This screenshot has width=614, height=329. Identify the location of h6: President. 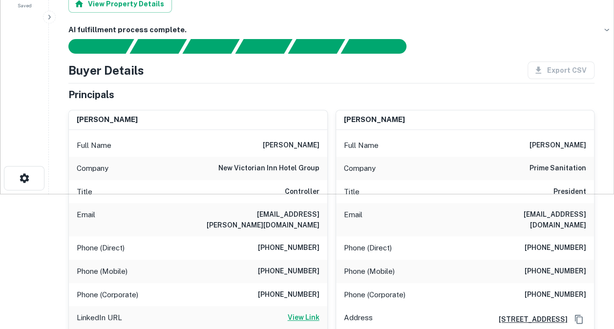
(569, 192).